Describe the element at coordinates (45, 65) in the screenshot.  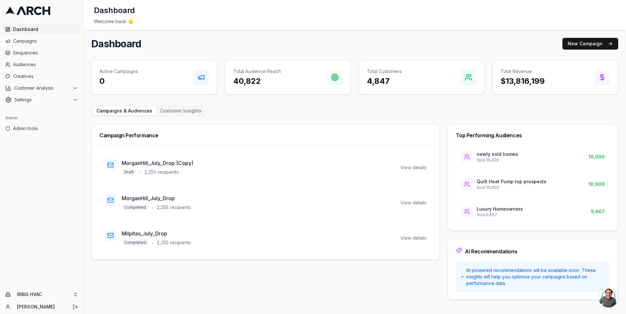
I see `span: Audiences` at that location.